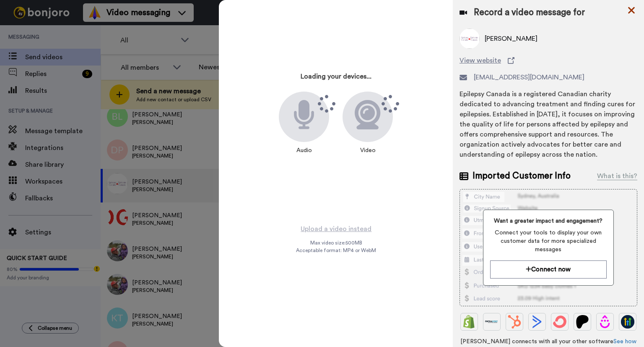 This screenshot has height=347, width=644. What do you see at coordinates (625, 341) in the screenshot?
I see `a: See how` at bounding box center [625, 341].